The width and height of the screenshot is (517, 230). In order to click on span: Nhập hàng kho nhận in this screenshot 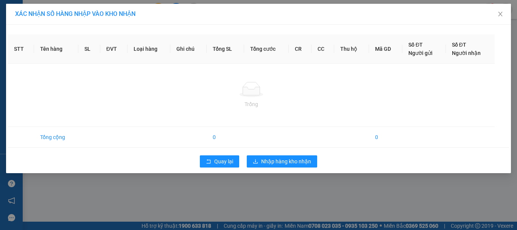, I will do `click(286, 161)`.